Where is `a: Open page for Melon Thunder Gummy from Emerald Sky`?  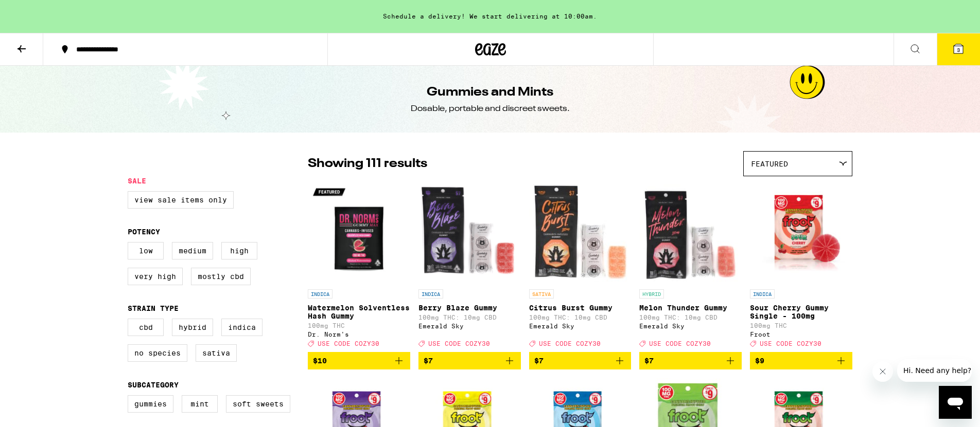 a: Open page for Melon Thunder Gummy from Emerald Sky is located at coordinates (691, 267).